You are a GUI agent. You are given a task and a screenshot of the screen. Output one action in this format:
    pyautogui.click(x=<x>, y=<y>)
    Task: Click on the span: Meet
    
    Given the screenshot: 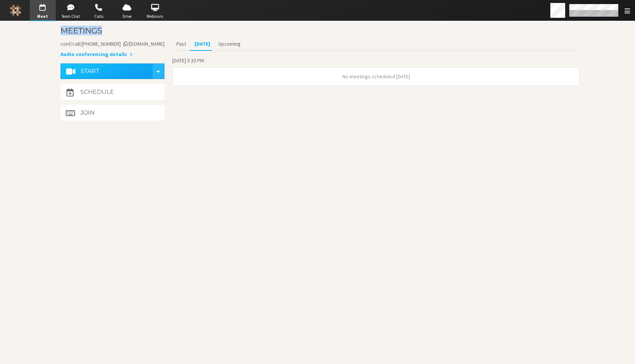 What is the action you would take?
    pyautogui.click(x=43, y=16)
    